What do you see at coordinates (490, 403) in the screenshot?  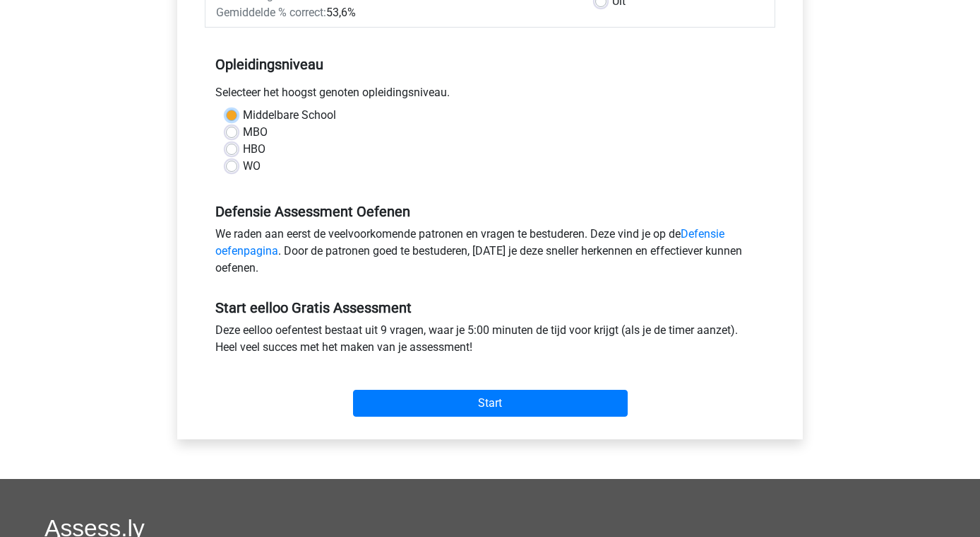 I see `input: Start` at bounding box center [490, 403].